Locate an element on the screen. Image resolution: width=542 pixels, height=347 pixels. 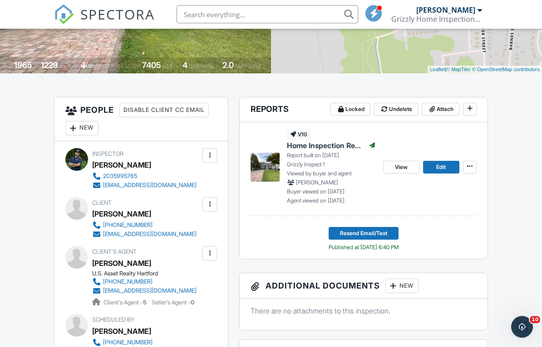
h3: People is located at coordinates (141, 120).